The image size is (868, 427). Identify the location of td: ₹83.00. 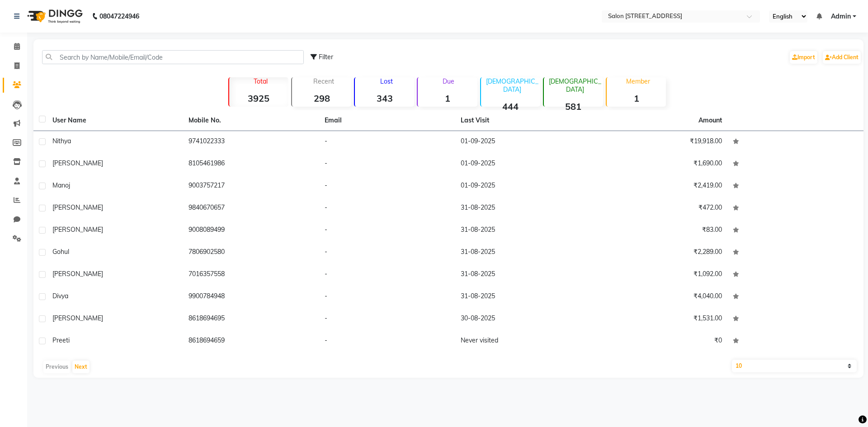
(659, 231).